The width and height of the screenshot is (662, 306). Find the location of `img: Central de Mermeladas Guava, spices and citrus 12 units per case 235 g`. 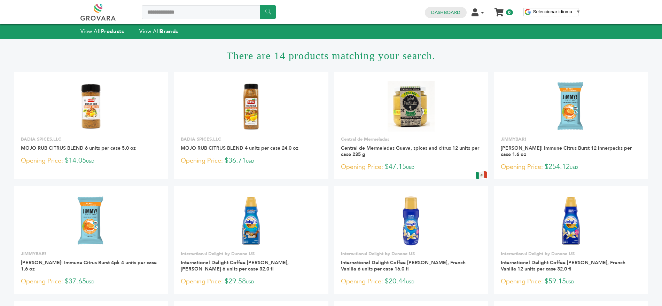

img: Central de Mermeladas Guava, spices and citrus 12 units per case 235 g is located at coordinates (411, 106).